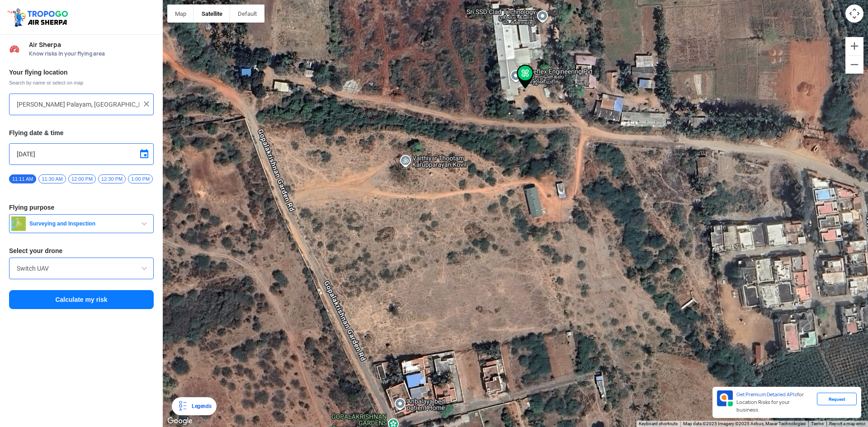  I want to click on button: Zoom out, so click(855, 65).